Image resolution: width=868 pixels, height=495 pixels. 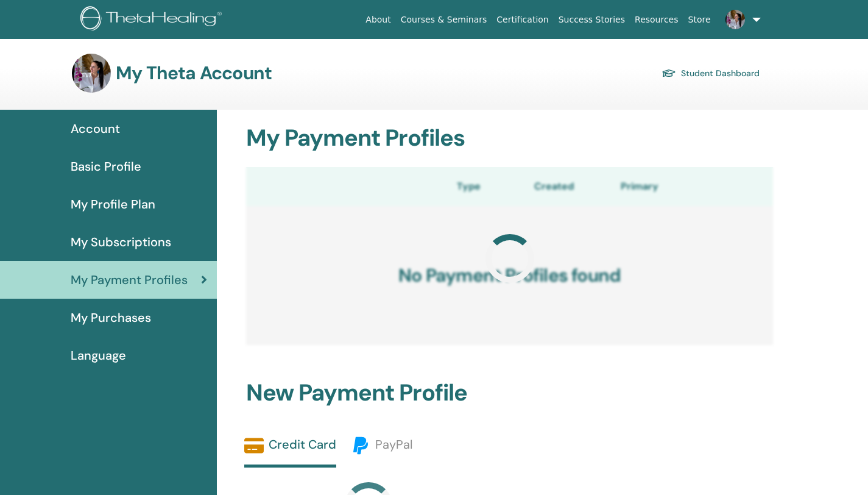 I want to click on span: PayPal, so click(x=394, y=444).